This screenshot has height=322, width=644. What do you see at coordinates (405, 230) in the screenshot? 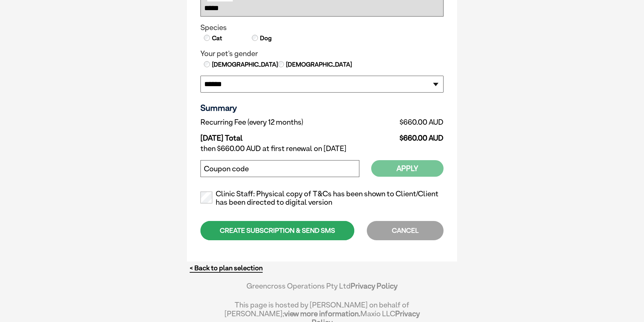
I see `div: CANCEL` at bounding box center [405, 230].